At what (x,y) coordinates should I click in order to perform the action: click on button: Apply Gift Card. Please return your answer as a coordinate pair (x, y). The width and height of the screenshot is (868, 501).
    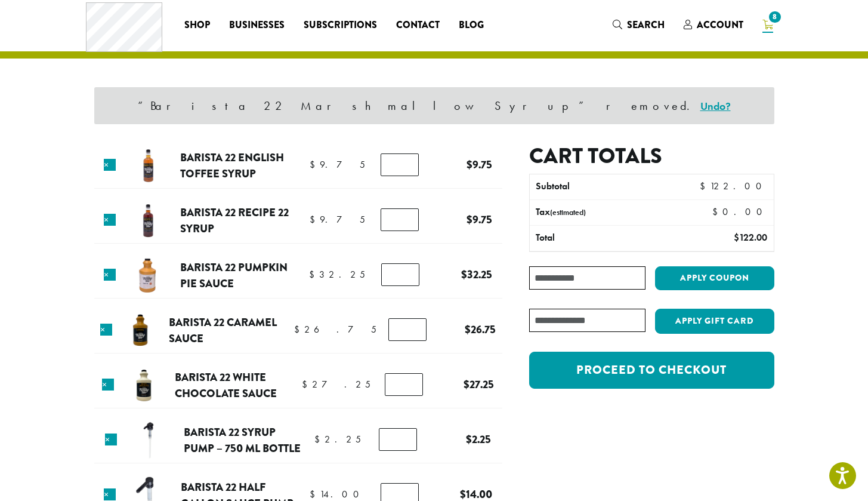
    Looking at the image, I should click on (716, 321).